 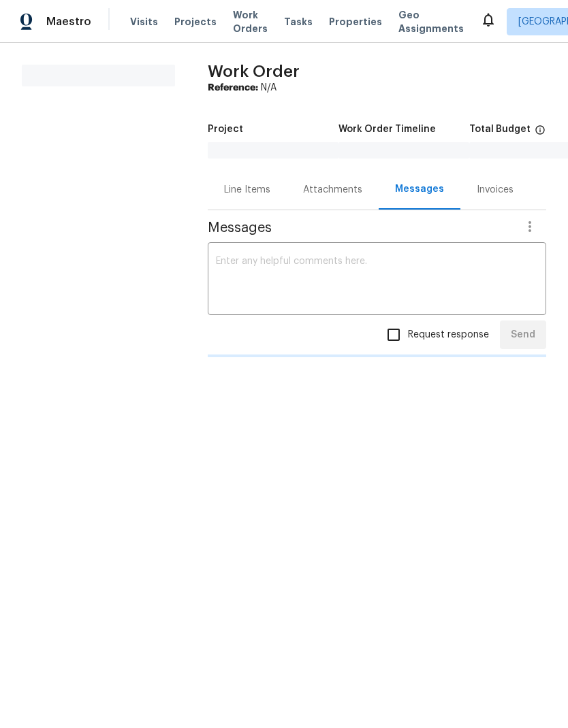 I want to click on span: Properties, so click(x=355, y=22).